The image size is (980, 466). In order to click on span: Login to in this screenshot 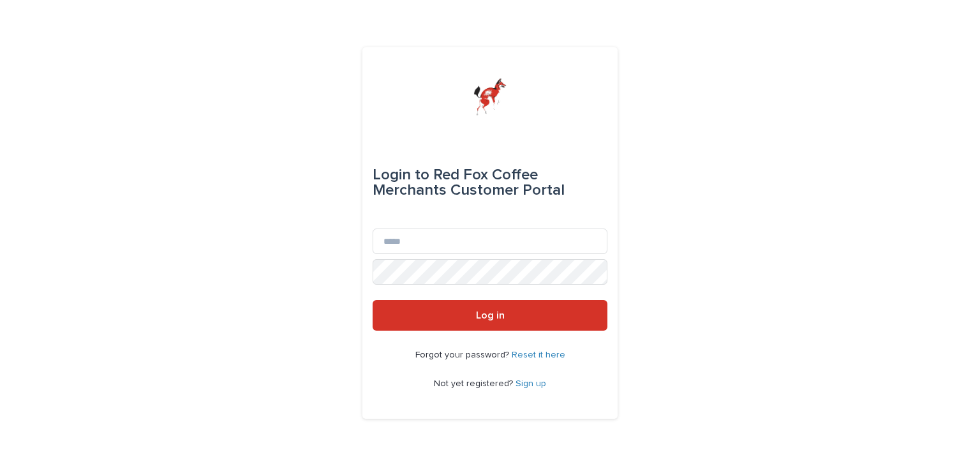, I will do `click(401, 175)`.